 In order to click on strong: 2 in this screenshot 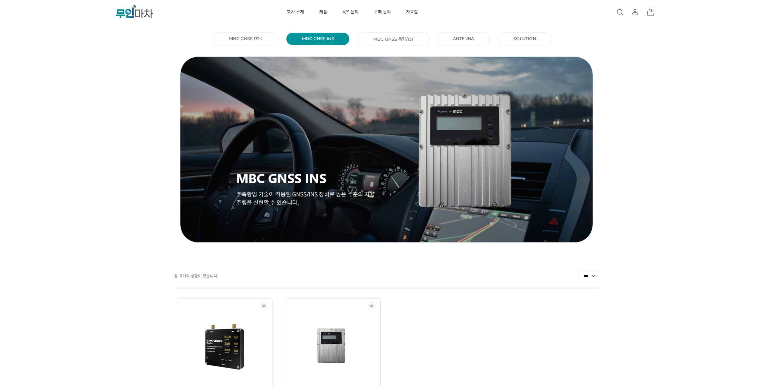, I will do `click(181, 276)`.